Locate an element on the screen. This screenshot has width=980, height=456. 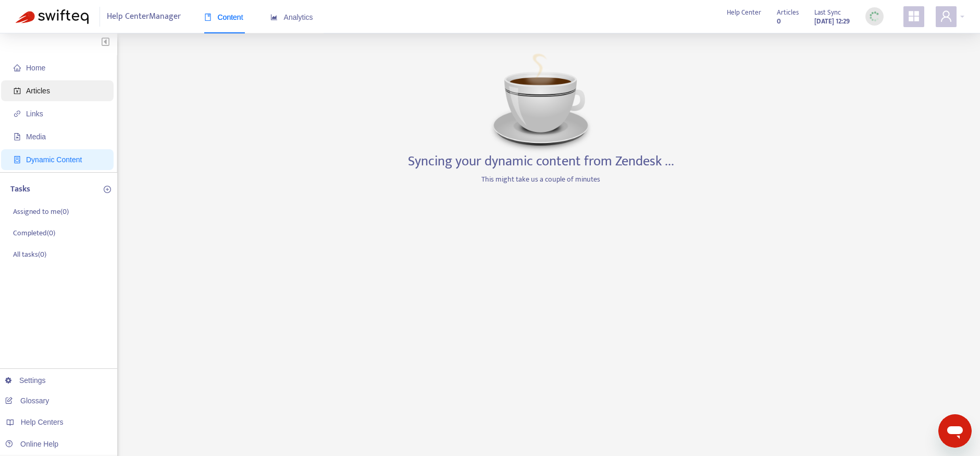
span: home is located at coordinates (17, 68).